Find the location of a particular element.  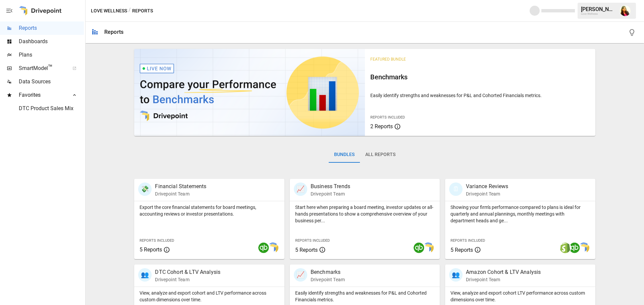

div: Love Wellness is located at coordinates (599, 14).